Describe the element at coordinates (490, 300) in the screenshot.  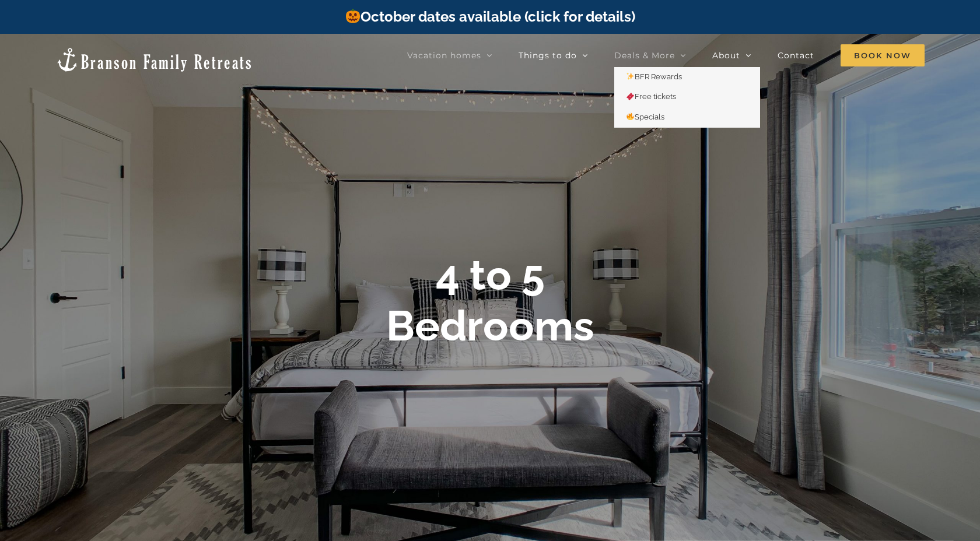
I see `b: 4 to 5 Bedrooms` at that location.